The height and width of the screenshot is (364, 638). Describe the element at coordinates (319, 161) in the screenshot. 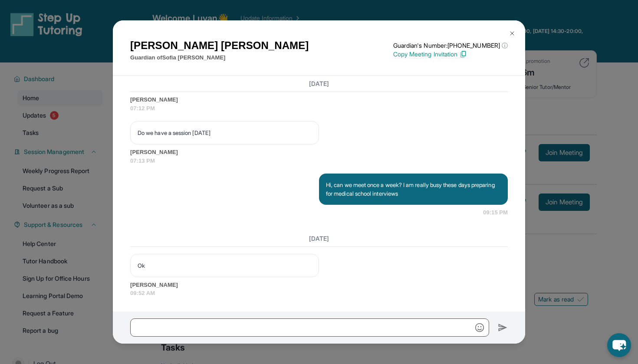

I see `span: 07:13 PM` at that location.